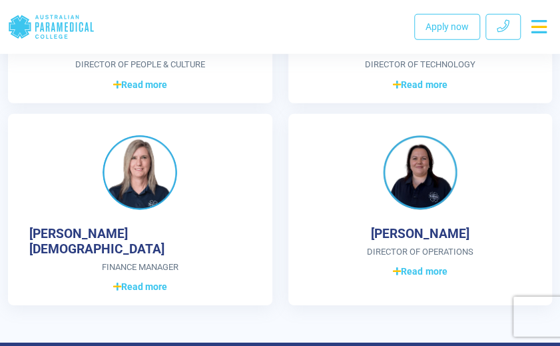  Describe the element at coordinates (447, 27) in the screenshot. I see `a: Apply now` at that location.